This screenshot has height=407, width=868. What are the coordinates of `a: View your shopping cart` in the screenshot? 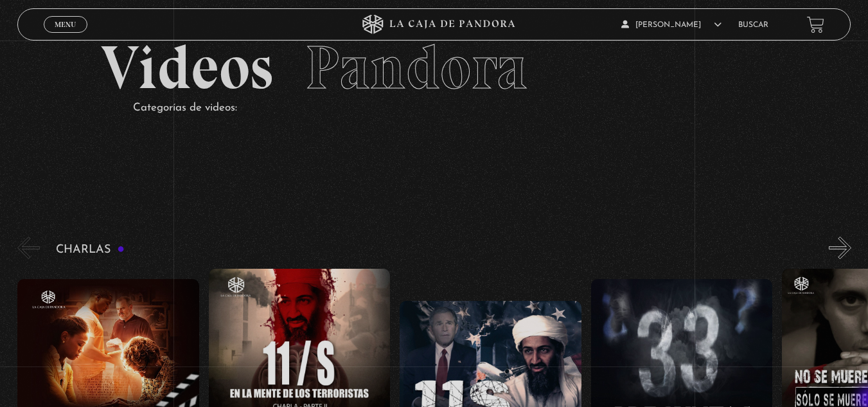 It's located at (816, 24).